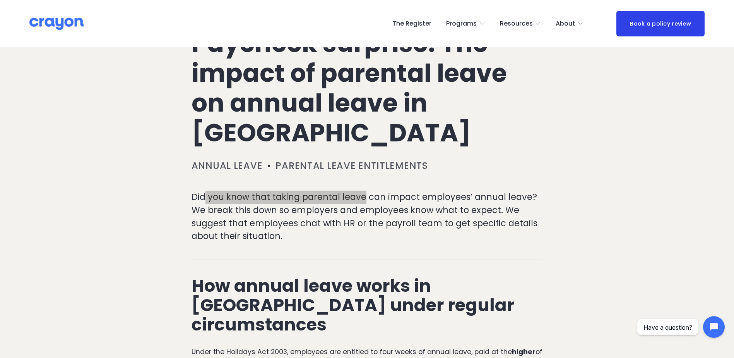 This screenshot has height=358, width=734. What do you see at coordinates (57, 24) in the screenshot?
I see `img: Crayon` at bounding box center [57, 24].